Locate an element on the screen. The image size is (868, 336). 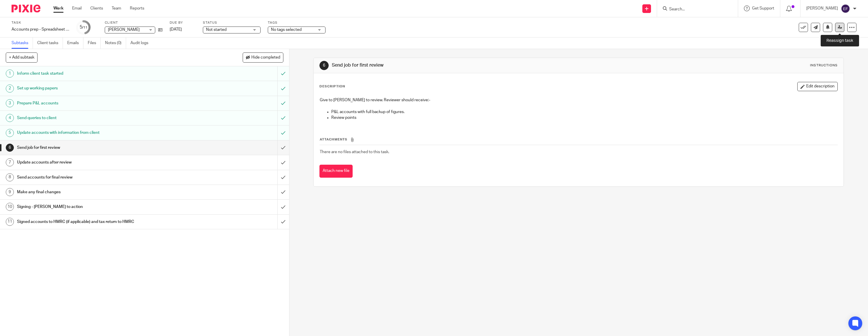
span: Not started is located at coordinates (216, 30).